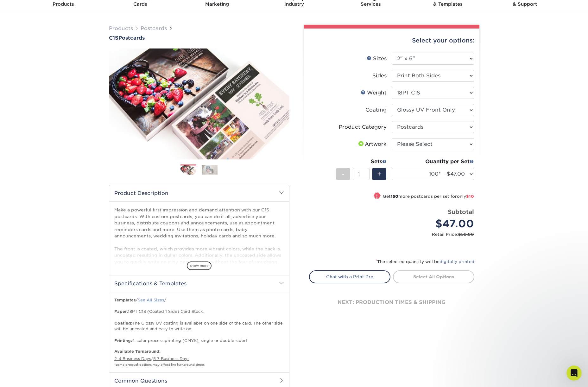  I want to click on img: Postcards 02, so click(209, 169).